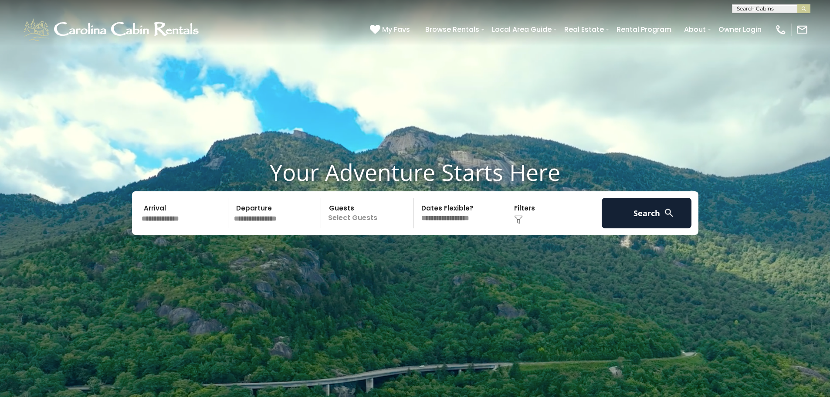 The height and width of the screenshot is (397, 830). I want to click on span: My Favs, so click(396, 29).